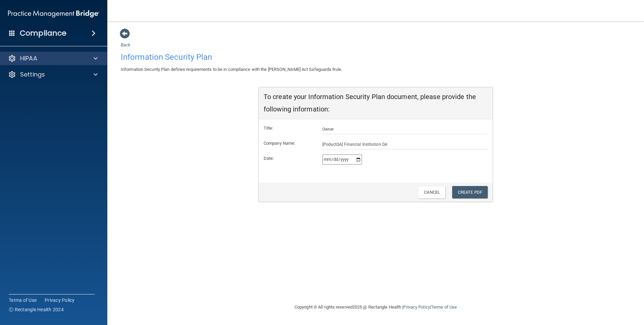  I want to click on span: Ⓒ Rectangle Health 2024, so click(37, 310).